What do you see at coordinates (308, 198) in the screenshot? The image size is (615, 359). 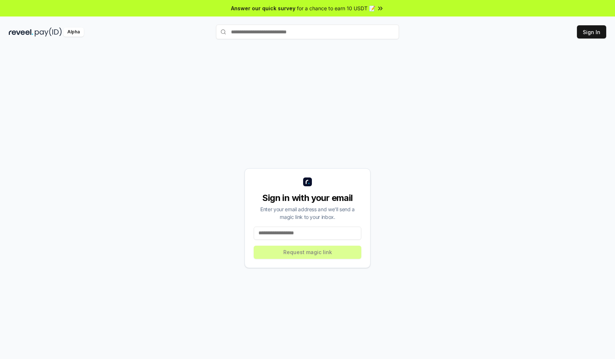 I see `div: Sign in with your email` at bounding box center [308, 198].